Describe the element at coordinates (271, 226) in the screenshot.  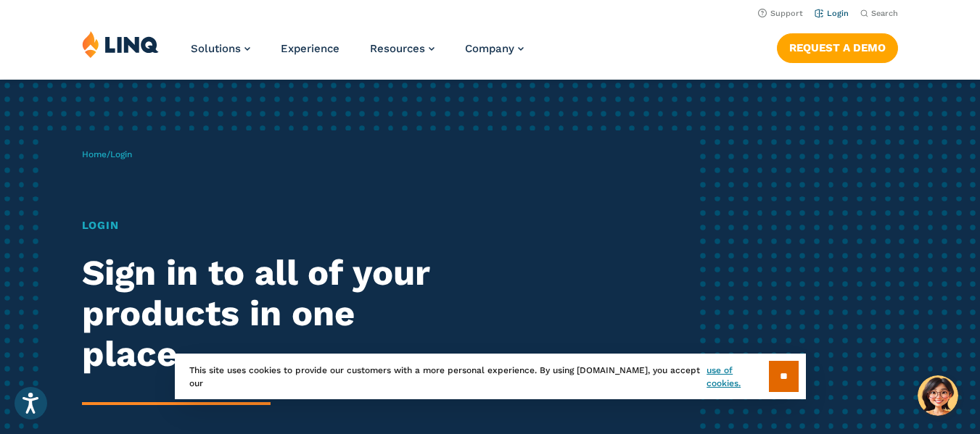
I see `h1: Login` at that location.